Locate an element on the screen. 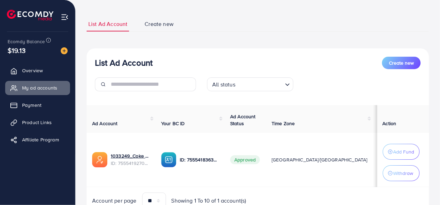 The image size is (440, 205). button: Create new is located at coordinates (401, 63).